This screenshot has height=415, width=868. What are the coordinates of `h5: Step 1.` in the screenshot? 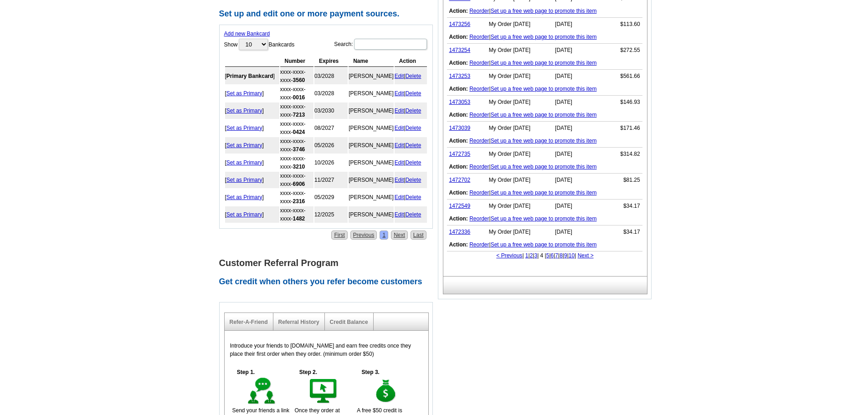 It's located at (246, 372).